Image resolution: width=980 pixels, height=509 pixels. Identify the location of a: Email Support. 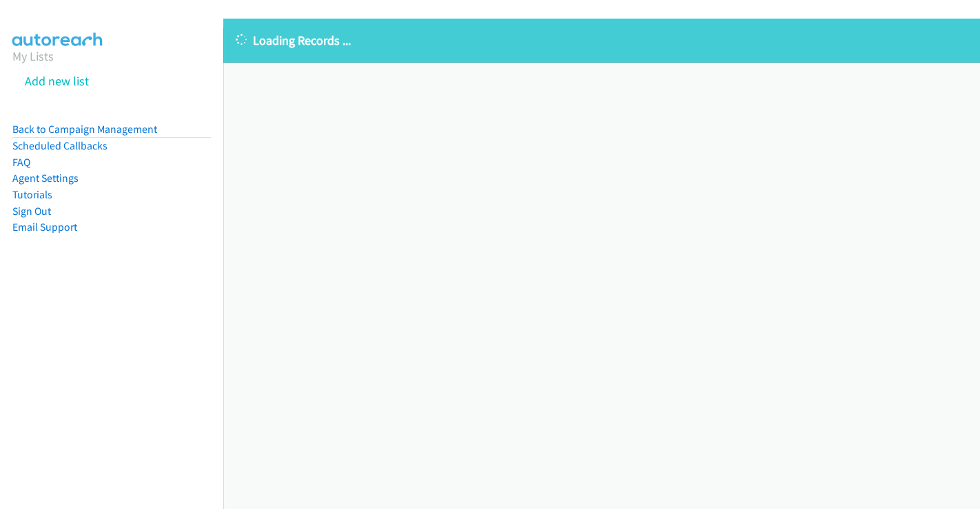
(45, 226).